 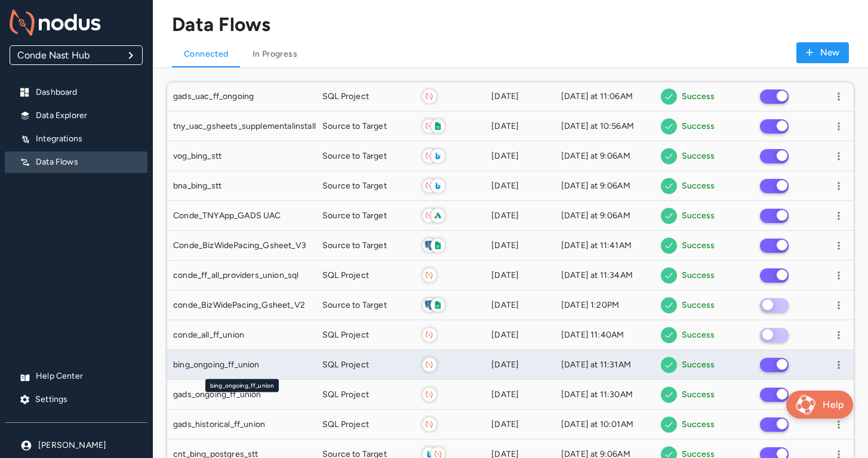 What do you see at coordinates (242, 216) in the screenshot?
I see `div: Conde_TNYApp_GADS UAC` at bounding box center [242, 216].